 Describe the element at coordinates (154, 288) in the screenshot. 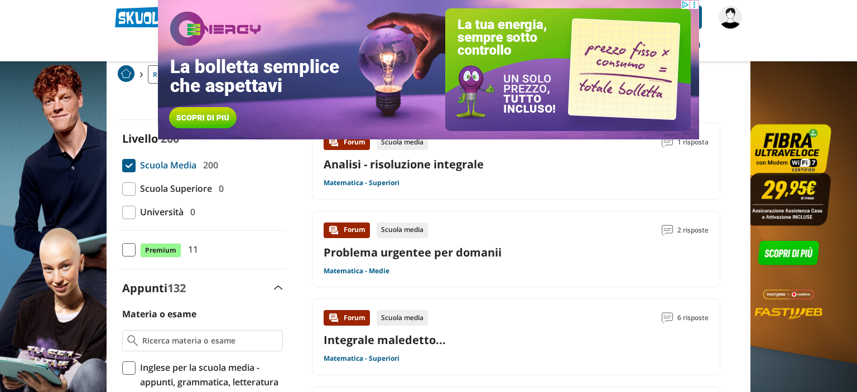

I see `label: Appunti` at that location.